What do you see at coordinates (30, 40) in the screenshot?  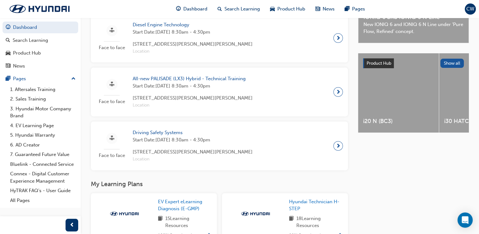 I see `div: Search Learning` at bounding box center [30, 40].